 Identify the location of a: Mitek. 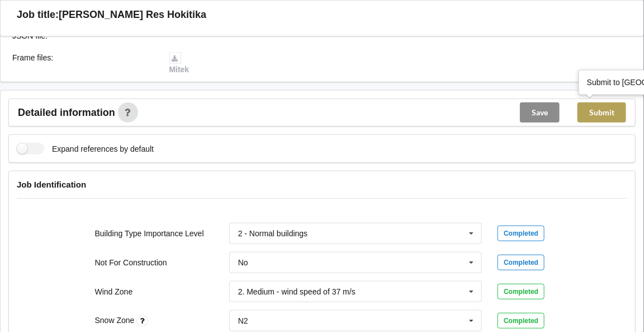
(179, 63).